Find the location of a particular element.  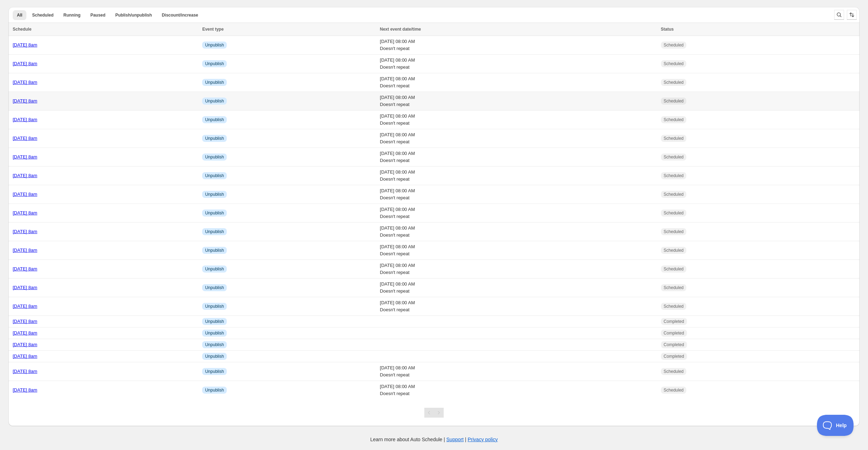

span: Status is located at coordinates (667, 29).